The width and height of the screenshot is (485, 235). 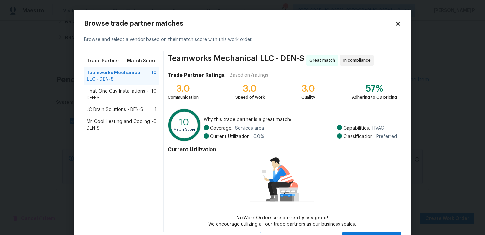 I want to click on span: That One Guy Installations - DEN-S, so click(x=119, y=95).